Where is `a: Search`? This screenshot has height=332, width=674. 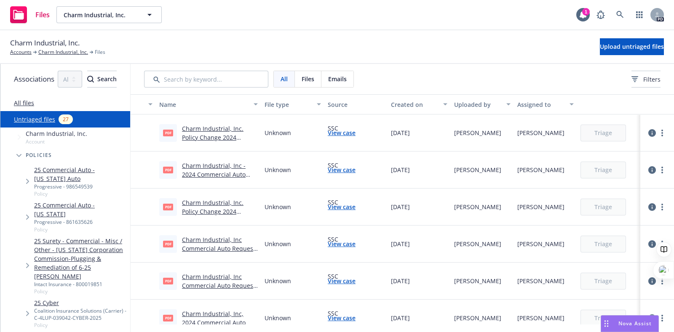 a: Search is located at coordinates (620, 15).